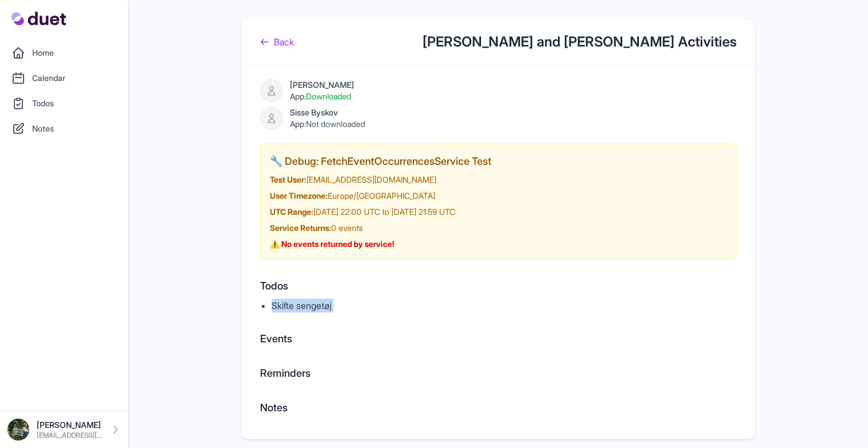 The height and width of the screenshot is (448, 868). I want to click on div: Sisse Byskov, so click(327, 113).